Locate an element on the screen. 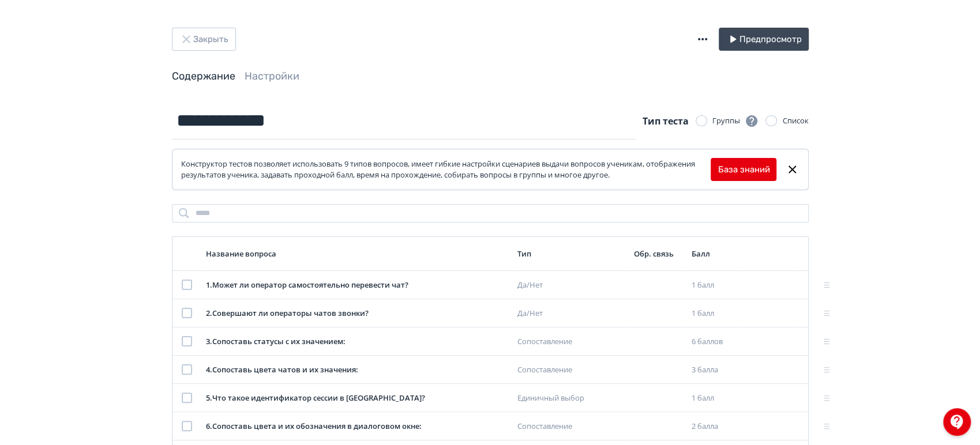 The height and width of the screenshot is (445, 980). a: Содержание is located at coordinates (203, 76).